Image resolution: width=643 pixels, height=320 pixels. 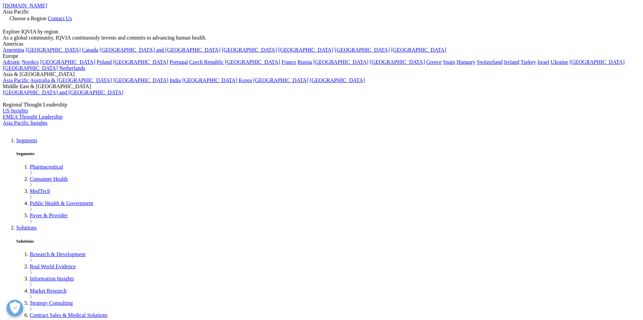 I want to click on a: Contract Sales & Medical Solutions, so click(x=69, y=315).